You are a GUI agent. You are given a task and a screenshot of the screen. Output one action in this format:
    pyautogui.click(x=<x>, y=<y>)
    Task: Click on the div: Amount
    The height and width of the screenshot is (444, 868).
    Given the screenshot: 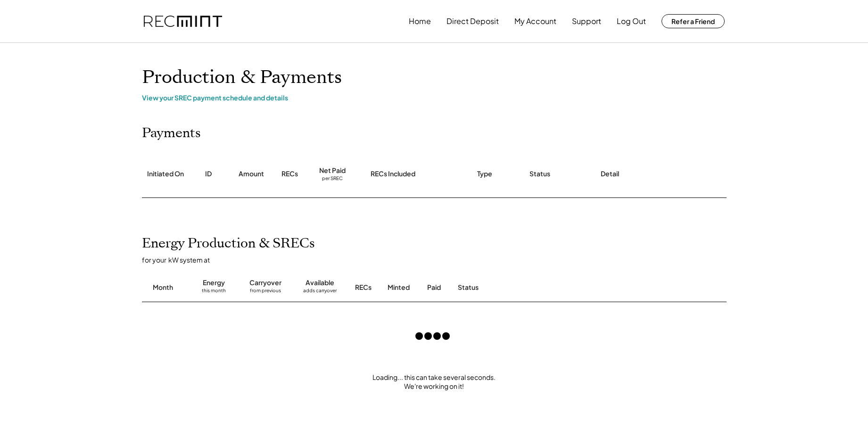 What is the action you would take?
    pyautogui.click(x=252, y=174)
    